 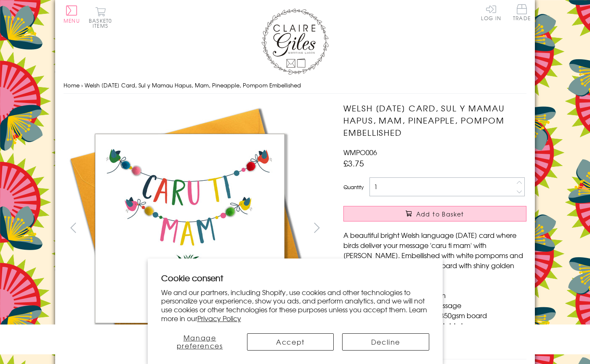 I want to click on span: Trade, so click(x=522, y=12).